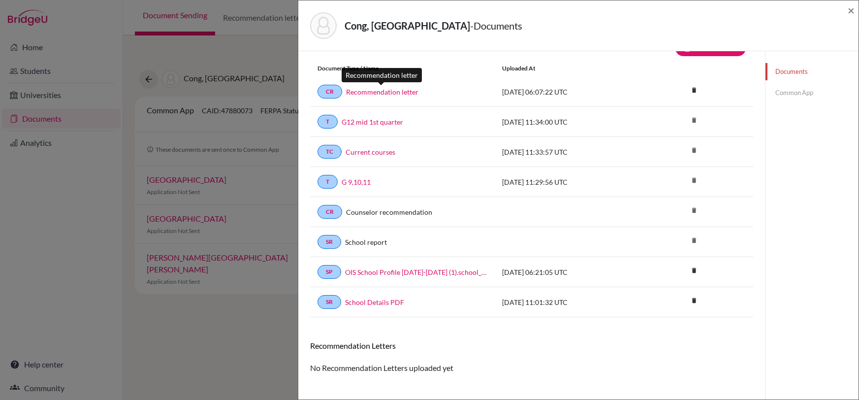 The height and width of the screenshot is (400, 859). Describe the element at coordinates (568, 68) in the screenshot. I see `div: Uploaded at` at that location.